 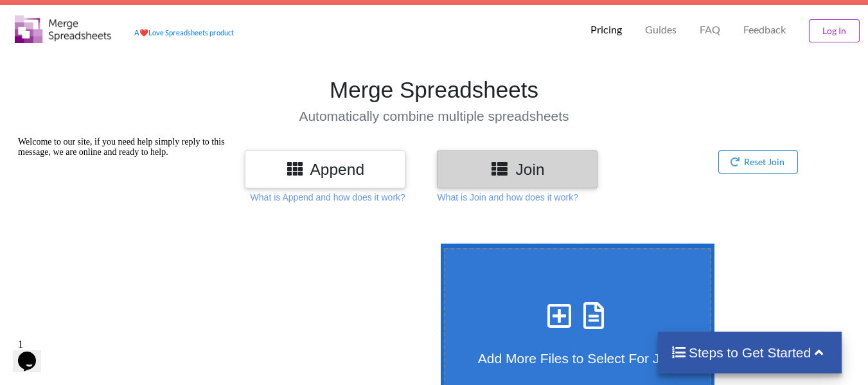 I want to click on div: Welcome to our site, if you need help simply reply to this message, we are online and ready to help., so click(x=120, y=15).